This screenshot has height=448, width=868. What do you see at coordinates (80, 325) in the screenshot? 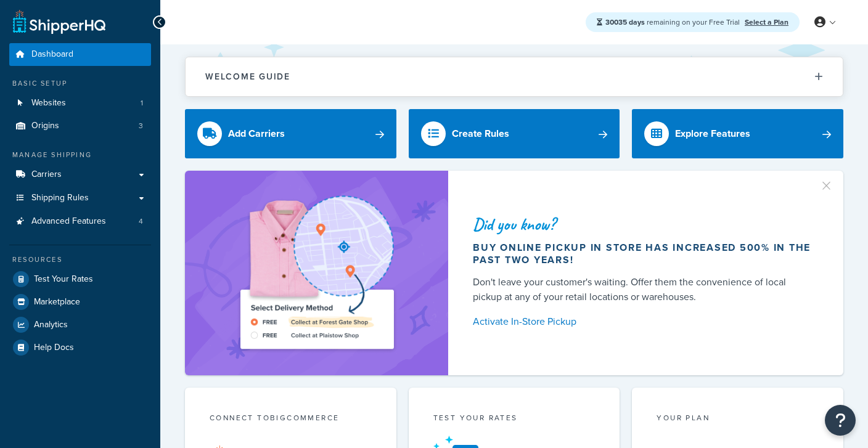
I see `a: Analytics` at bounding box center [80, 325].